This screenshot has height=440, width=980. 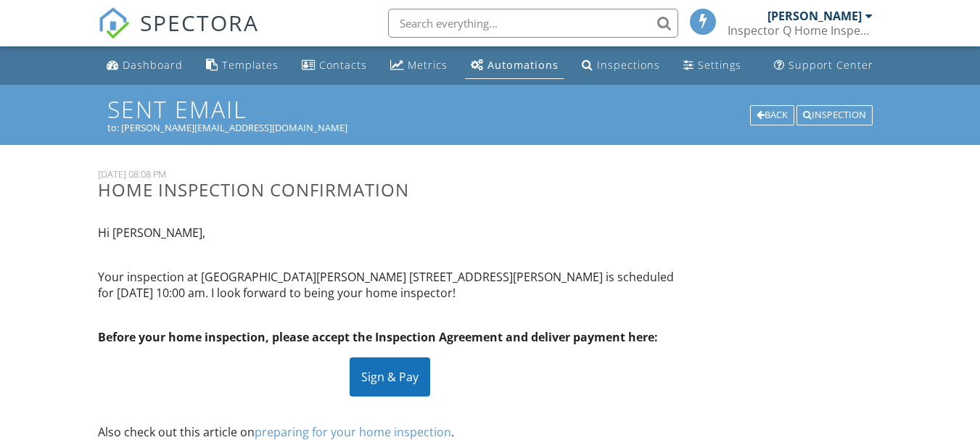 I want to click on a: Support Center, so click(x=823, y=65).